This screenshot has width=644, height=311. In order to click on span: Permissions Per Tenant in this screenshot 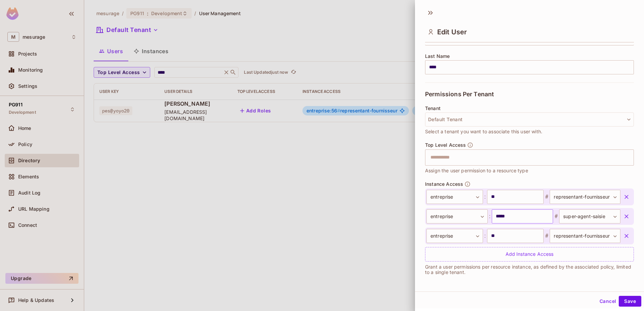, I will do `click(459, 94)`.